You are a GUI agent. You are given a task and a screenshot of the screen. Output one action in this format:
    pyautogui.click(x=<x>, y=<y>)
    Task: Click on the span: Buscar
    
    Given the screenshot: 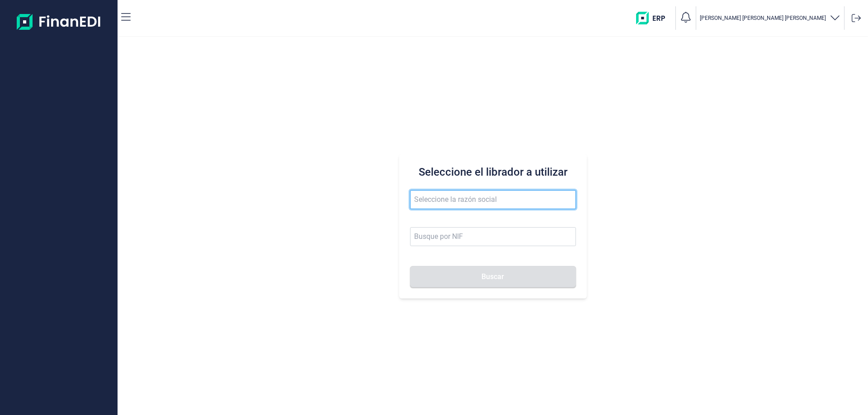 What is the action you would take?
    pyautogui.click(x=493, y=276)
    